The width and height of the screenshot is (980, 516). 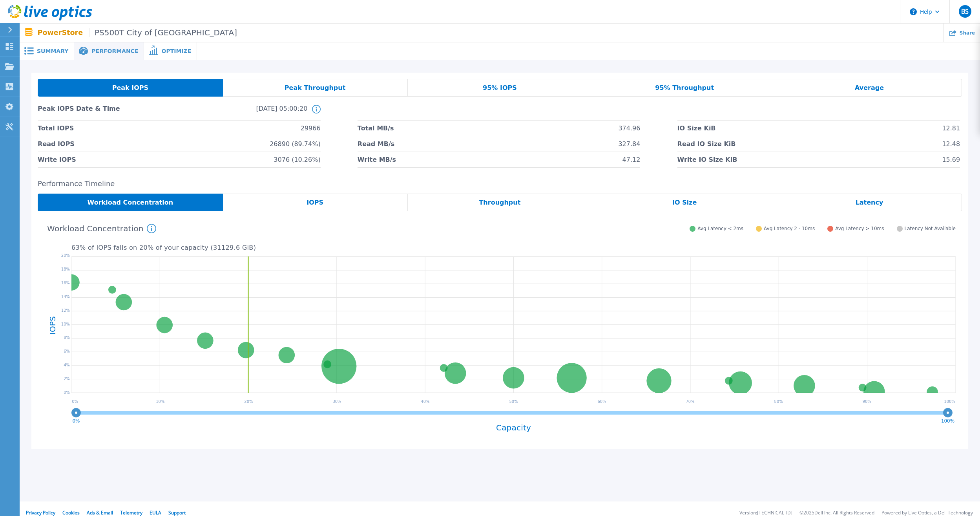 I want to click on h2: Performance Timeline, so click(x=500, y=184).